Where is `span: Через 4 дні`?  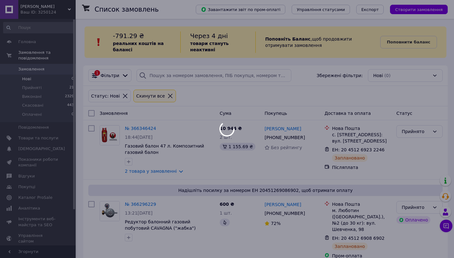 span: Через 4 дні is located at coordinates (209, 36).